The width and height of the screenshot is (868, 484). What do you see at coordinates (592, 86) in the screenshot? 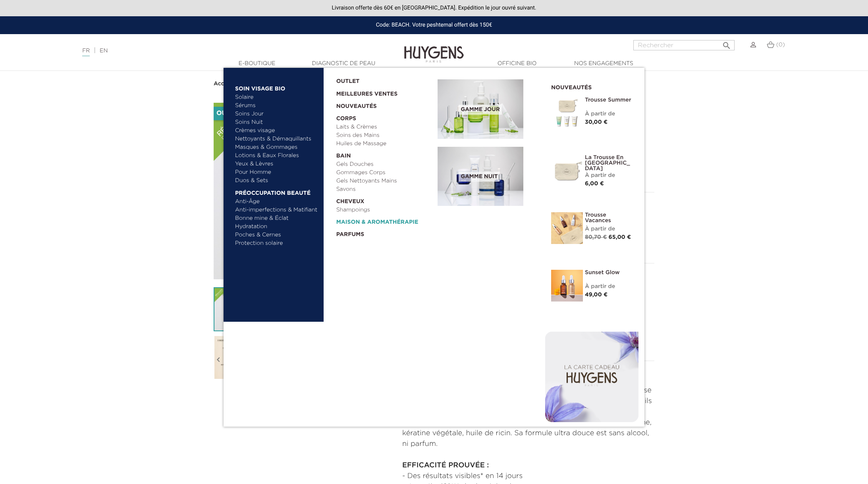
I see `h2: Nouveautés` at bounding box center [592, 86].